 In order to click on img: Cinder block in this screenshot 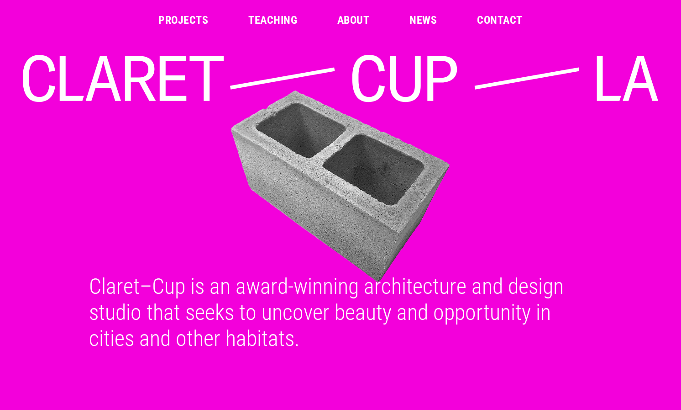, I will do `click(341, 186)`.